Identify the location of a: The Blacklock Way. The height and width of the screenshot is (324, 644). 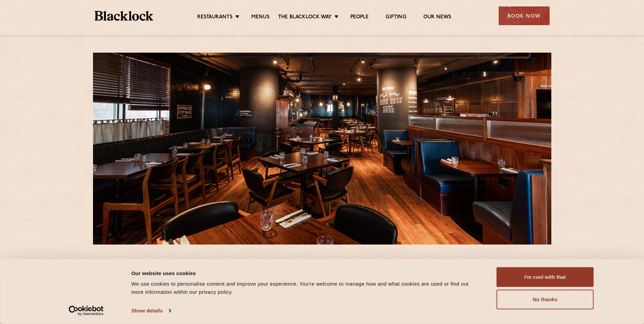
(305, 18).